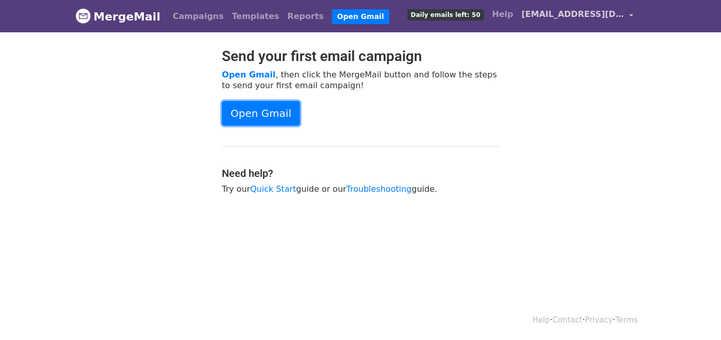 Image resolution: width=721 pixels, height=340 pixels. Describe the element at coordinates (445, 15) in the screenshot. I see `span: Daily emails left: 50` at that location.